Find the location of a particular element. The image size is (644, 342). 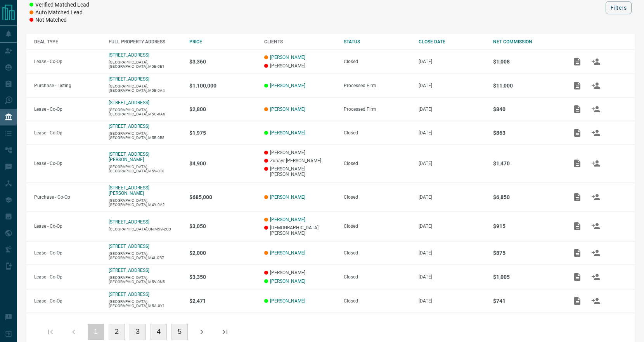

p: Purchase - Listing is located at coordinates (67, 86).